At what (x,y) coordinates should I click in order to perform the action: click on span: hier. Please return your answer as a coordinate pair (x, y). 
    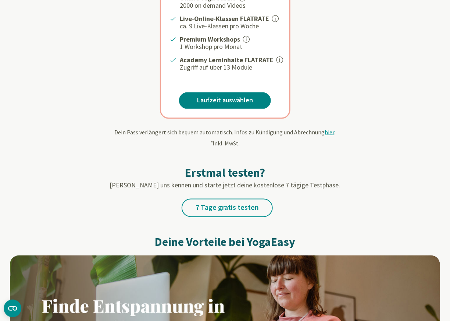
    Looking at the image, I should click on (330, 132).